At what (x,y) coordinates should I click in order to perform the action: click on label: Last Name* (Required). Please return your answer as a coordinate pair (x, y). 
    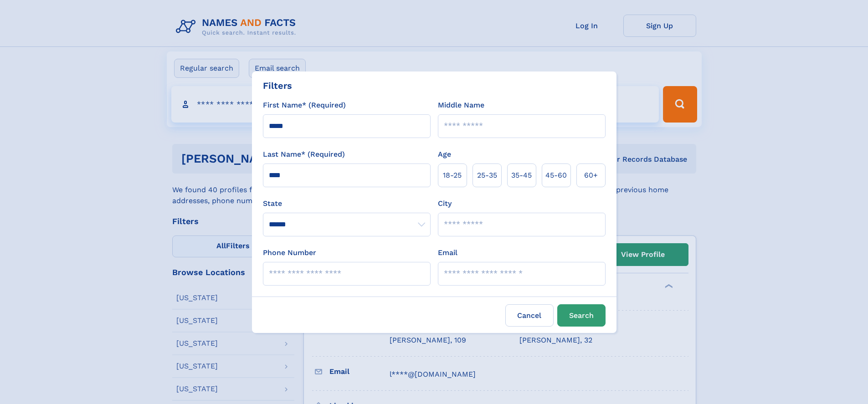
    Looking at the image, I should click on (304, 154).